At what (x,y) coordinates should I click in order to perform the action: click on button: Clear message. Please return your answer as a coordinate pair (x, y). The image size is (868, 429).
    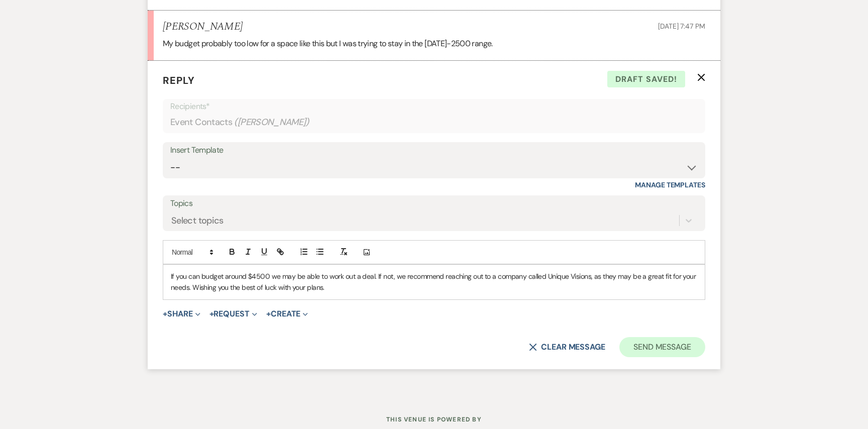
    Looking at the image, I should click on (568, 347).